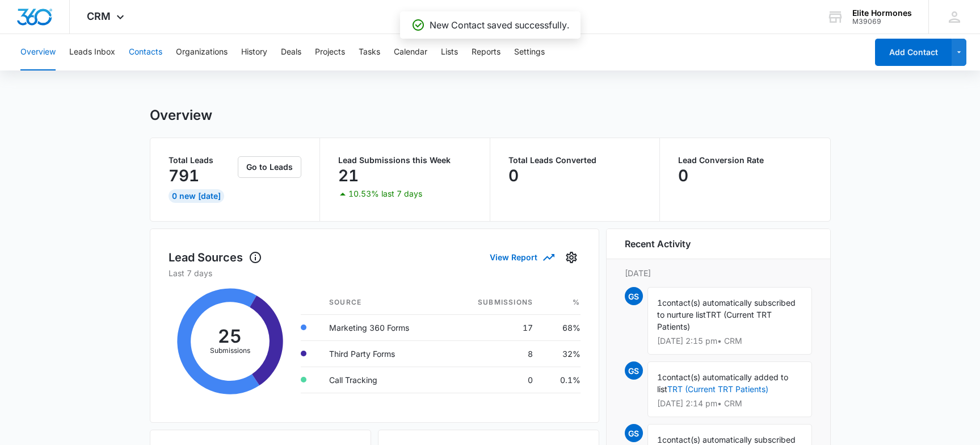  What do you see at coordinates (349, 175) in the screenshot?
I see `p: 21` at bounding box center [349, 175].